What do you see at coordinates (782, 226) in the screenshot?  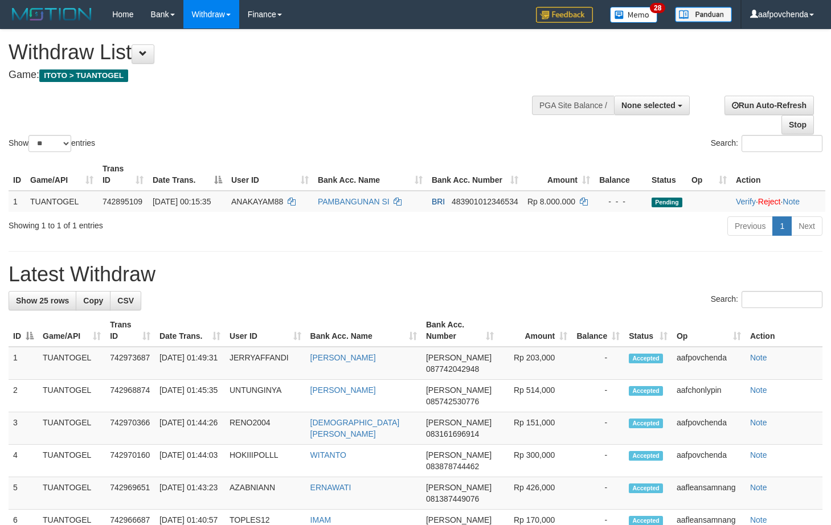 I see `a: 1` at bounding box center [782, 226].